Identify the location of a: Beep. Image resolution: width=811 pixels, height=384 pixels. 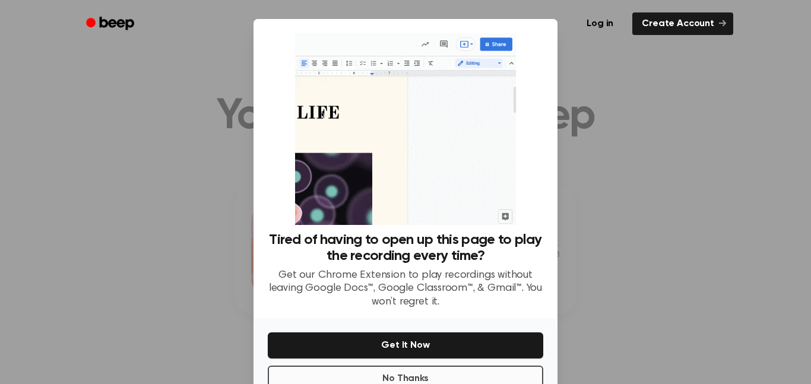
(111, 24).